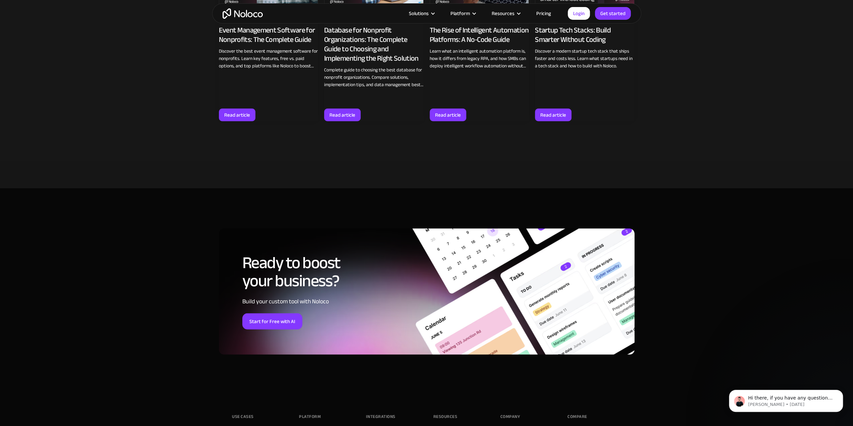 Image resolution: width=853 pixels, height=426 pixels. Describe the element at coordinates (20, 25) in the screenshot. I see `img: Profile image for Darragh` at that location.